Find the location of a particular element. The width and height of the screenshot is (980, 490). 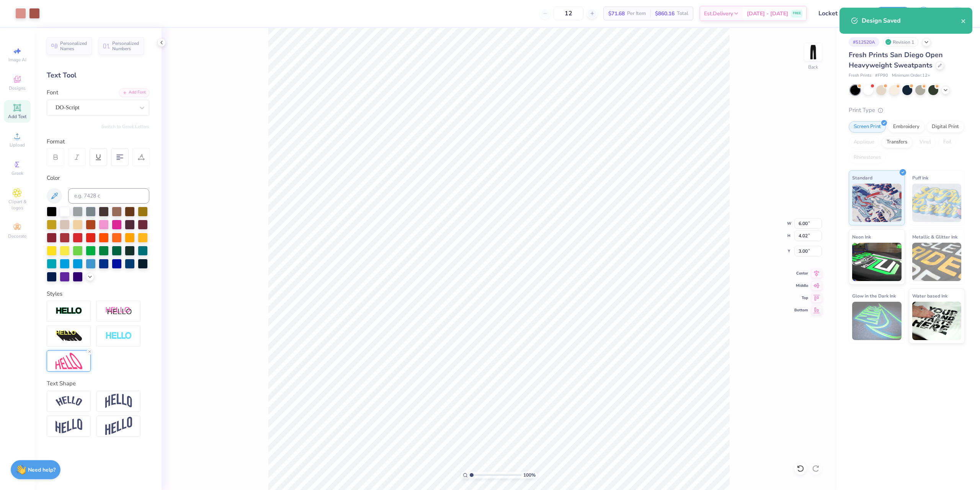

div: # 512520A is located at coordinates (865, 42).